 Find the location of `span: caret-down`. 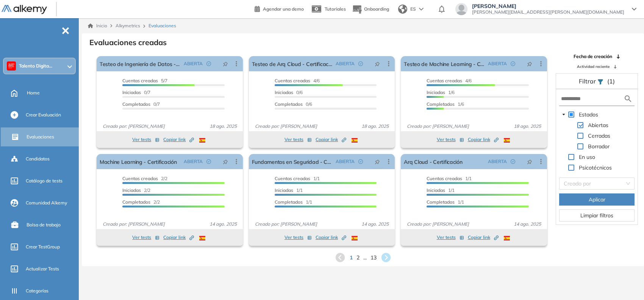

span: caret-down is located at coordinates (564, 114).